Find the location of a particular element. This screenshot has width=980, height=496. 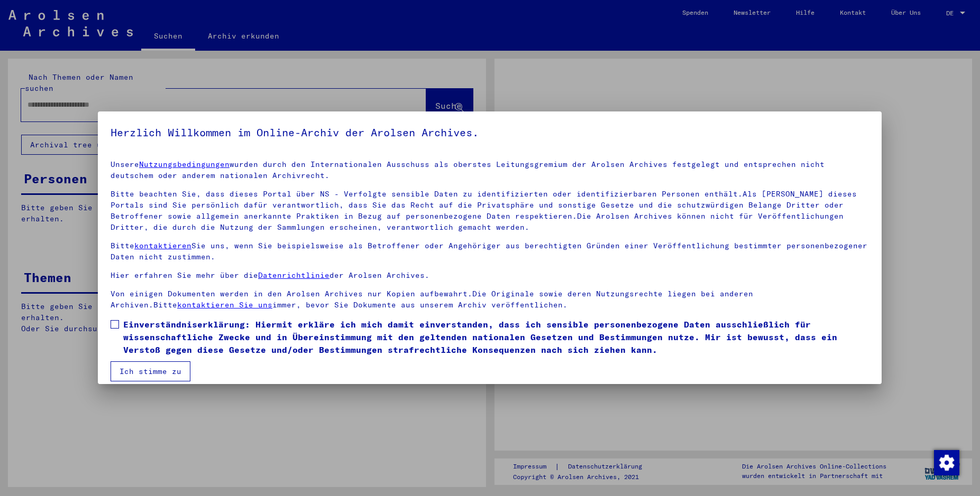

span: Einverständniserklärung: Hiermit erkläre ich mich damit einverstanden, dass ich sensible personen... is located at coordinates (496, 337).